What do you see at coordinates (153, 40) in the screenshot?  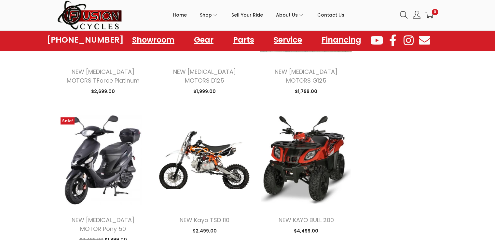 I see `a: Showroom` at bounding box center [153, 40].